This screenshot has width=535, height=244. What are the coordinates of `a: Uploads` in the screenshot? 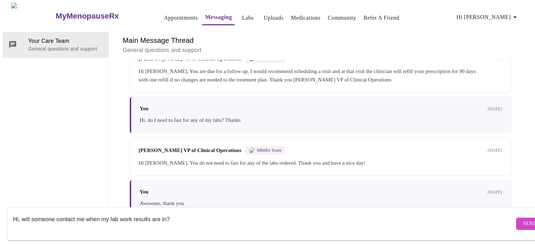 It's located at (273, 18).